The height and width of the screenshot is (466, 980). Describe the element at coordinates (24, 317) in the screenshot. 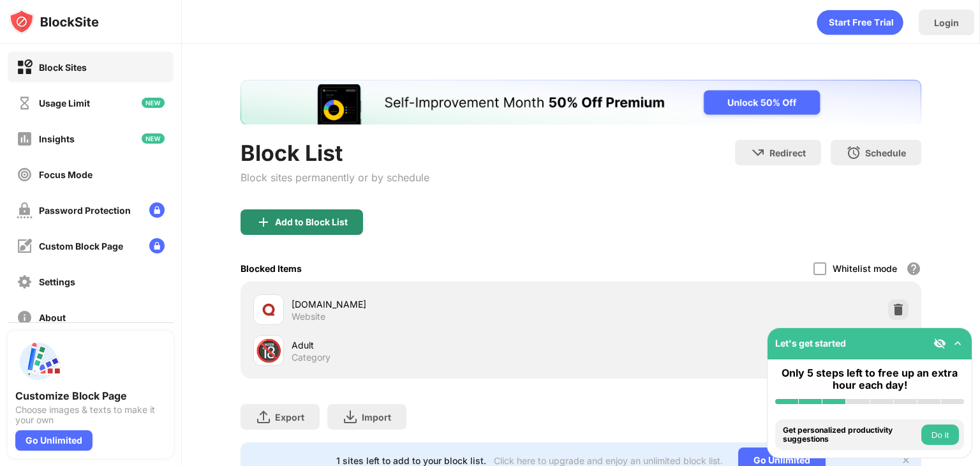

I see `img: about-off.svg` at that location.